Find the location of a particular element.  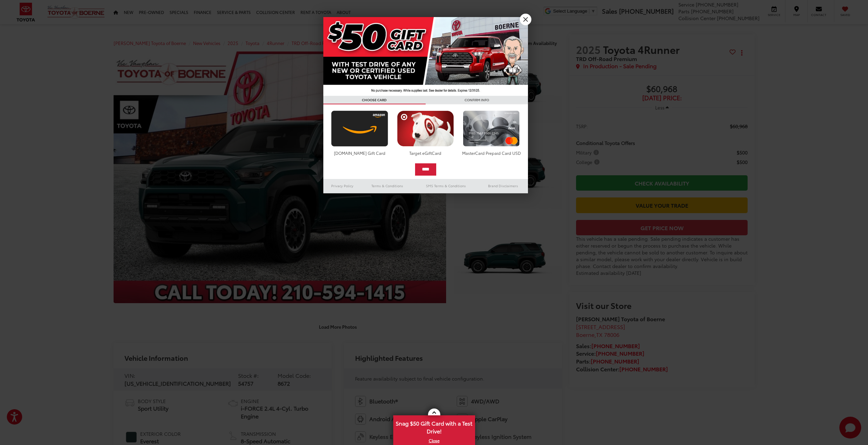

img: mastercard.png is located at coordinates (491, 129).